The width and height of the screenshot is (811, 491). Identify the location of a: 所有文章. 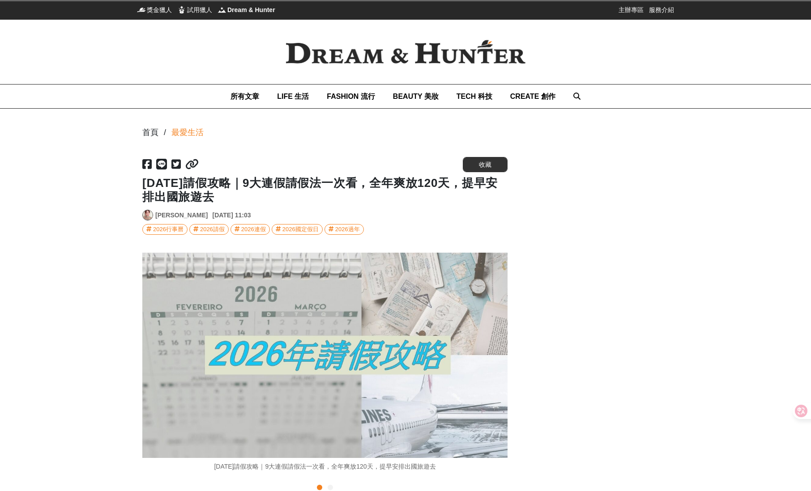
(245, 96).